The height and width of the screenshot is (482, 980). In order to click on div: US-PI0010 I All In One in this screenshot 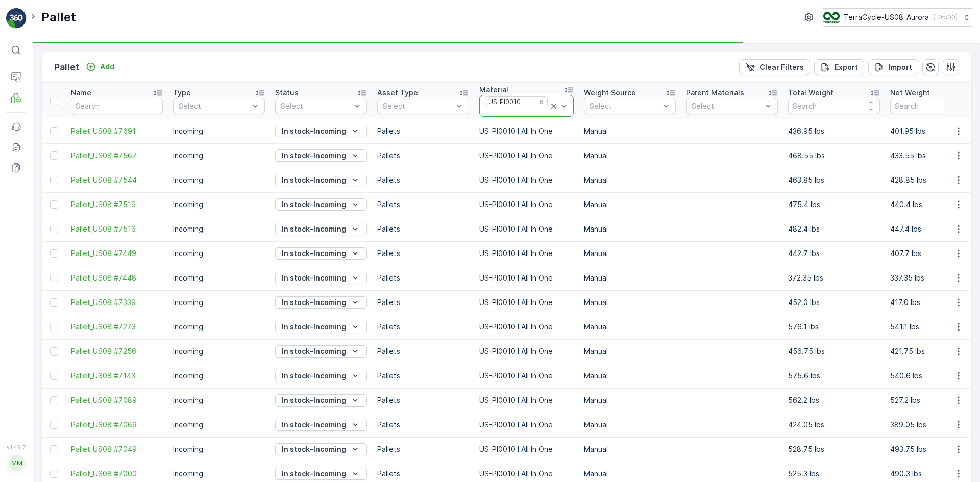, I will do `click(510, 101)`.